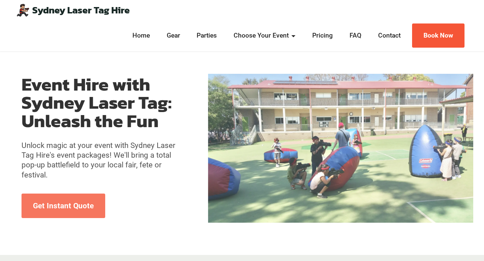 This screenshot has width=484, height=261. Describe the element at coordinates (81, 10) in the screenshot. I see `a: Sydney Laser Tag Hire` at that location.